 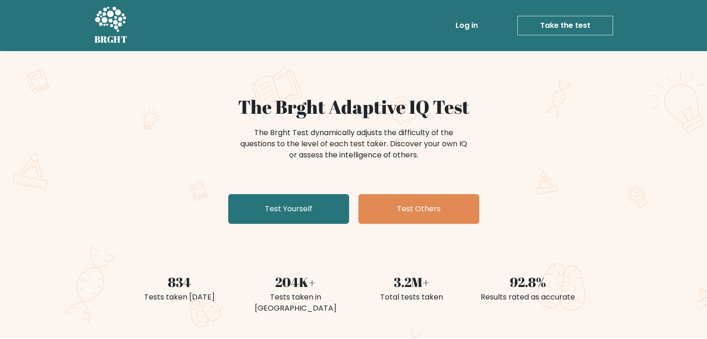 What do you see at coordinates (354, 107) in the screenshot?
I see `h1: The Brght Adaptive IQ Test` at bounding box center [354, 107].